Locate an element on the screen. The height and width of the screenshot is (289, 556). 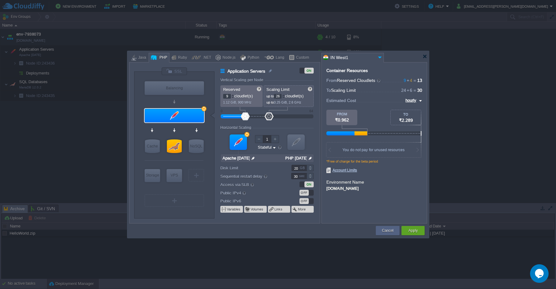
div: PHP is located at coordinates (162, 58).